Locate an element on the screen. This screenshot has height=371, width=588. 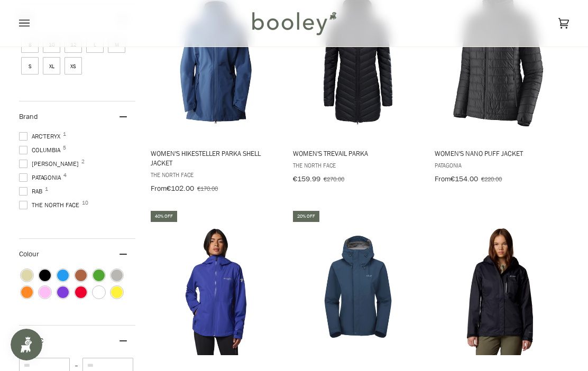
span: Colour: Pink is located at coordinates (45, 292).